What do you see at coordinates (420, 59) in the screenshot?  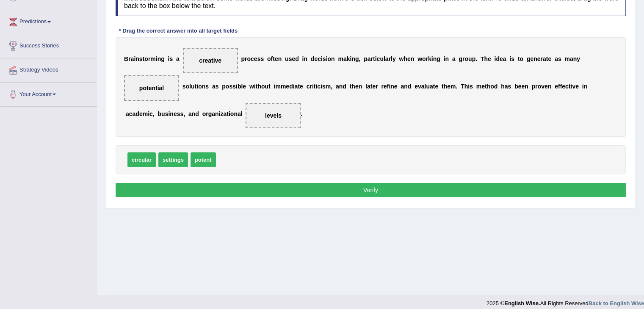 I see `b: w` at bounding box center [420, 59].